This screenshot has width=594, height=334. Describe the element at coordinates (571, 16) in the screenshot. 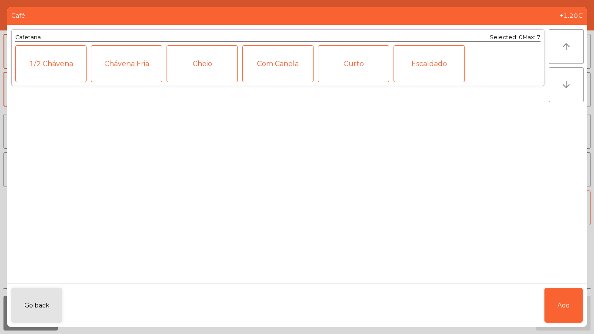

I see `span: +1.20€` at that location.